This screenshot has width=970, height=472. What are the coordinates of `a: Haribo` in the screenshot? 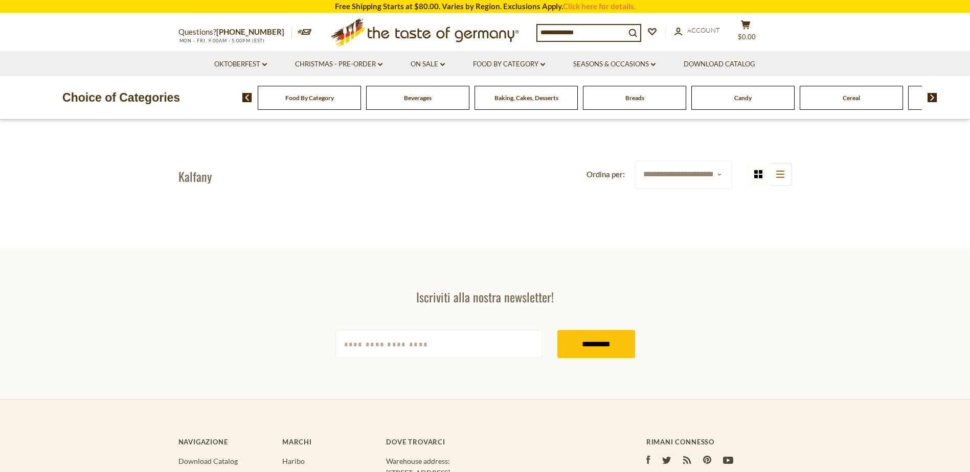 It's located at (293, 461).